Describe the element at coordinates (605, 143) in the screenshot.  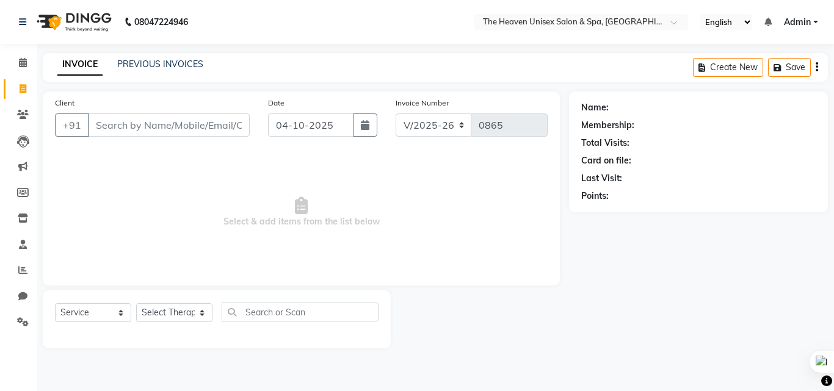
I see `div: Total Visits:` at that location.